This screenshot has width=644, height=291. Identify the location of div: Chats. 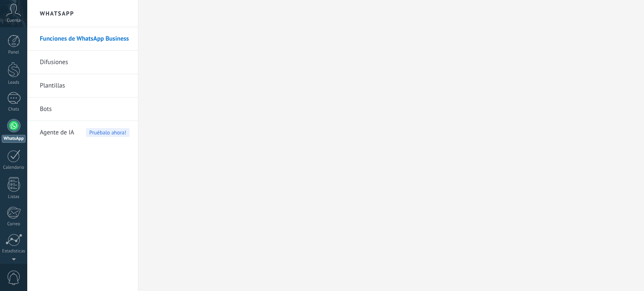
(14, 109).